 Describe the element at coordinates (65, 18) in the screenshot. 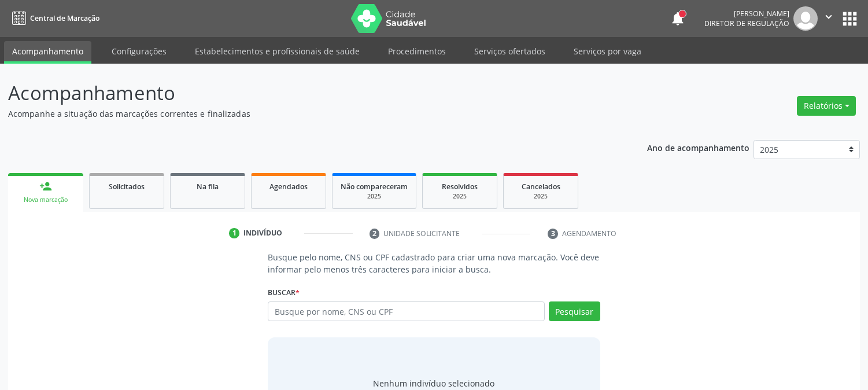

I see `span: Central de Marcação` at that location.